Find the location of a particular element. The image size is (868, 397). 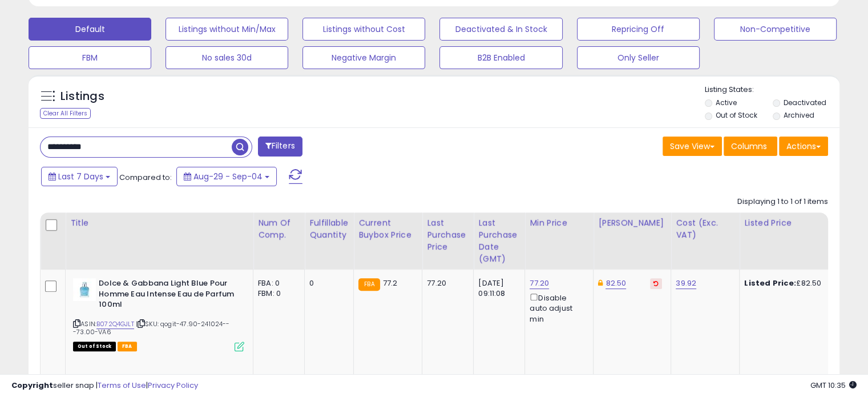

button: Only Seller is located at coordinates (638, 58).